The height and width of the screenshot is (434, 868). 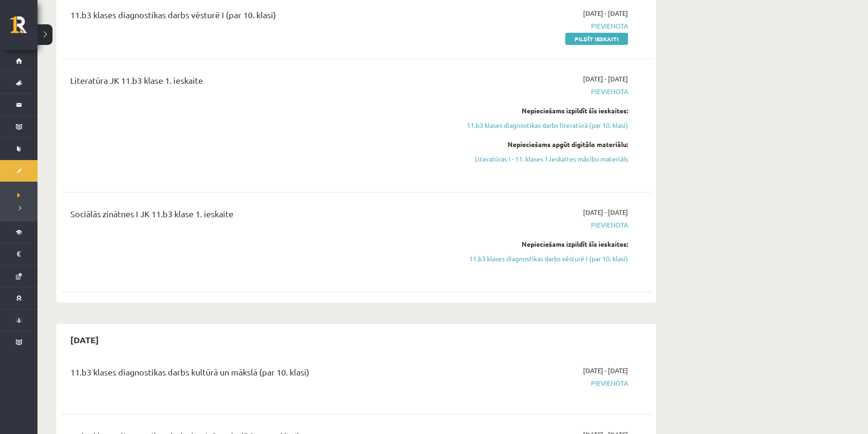 What do you see at coordinates (596, 39) in the screenshot?
I see `a: Pildīt ieskaiti` at bounding box center [596, 39].